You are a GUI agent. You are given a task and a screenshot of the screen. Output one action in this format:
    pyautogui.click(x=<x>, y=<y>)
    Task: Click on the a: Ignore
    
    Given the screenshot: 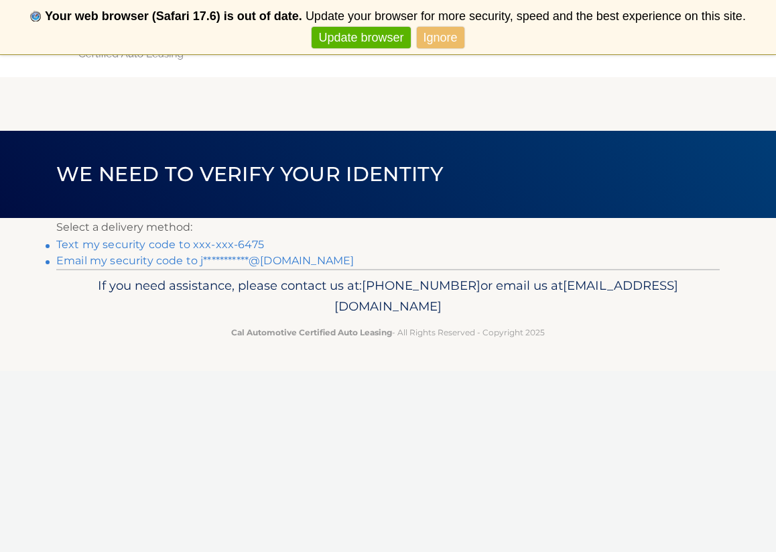 What is the action you would take?
    pyautogui.click(x=440, y=38)
    